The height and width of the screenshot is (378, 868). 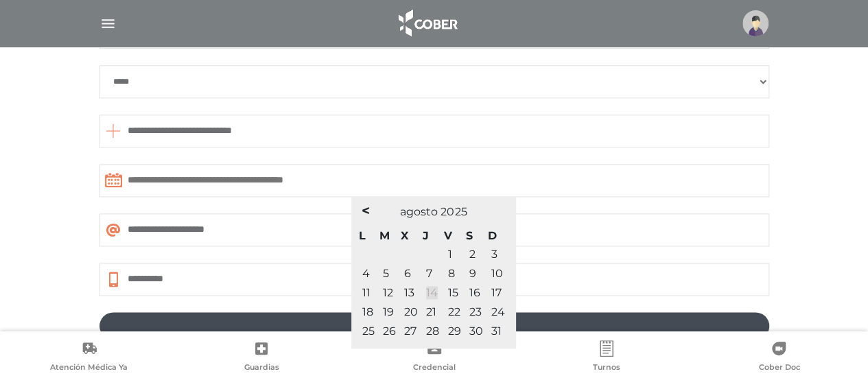 What do you see at coordinates (496, 273) in the screenshot?
I see `a: 10` at bounding box center [496, 273].